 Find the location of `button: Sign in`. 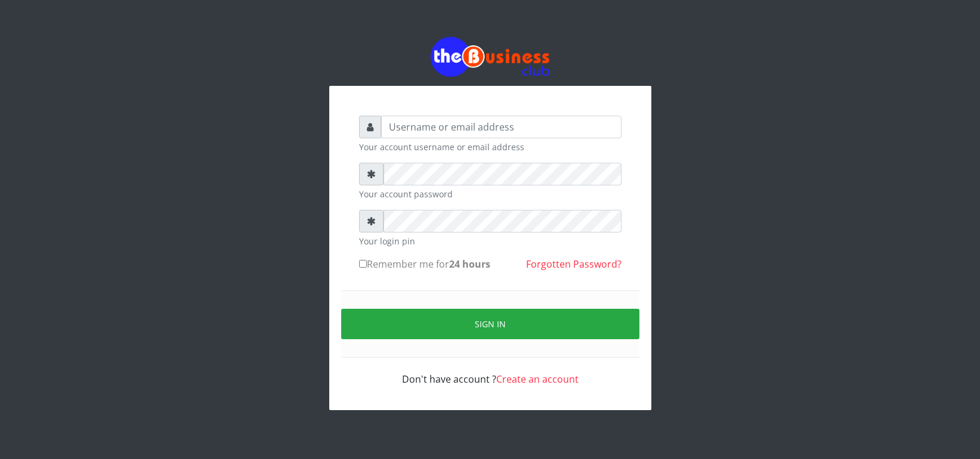

button: Sign in is located at coordinates (490, 324).